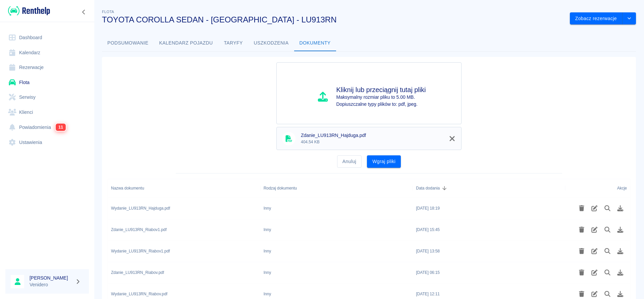 The image size is (644, 299). I want to click on div: 30 sie 2025, 12:11, so click(427, 294).